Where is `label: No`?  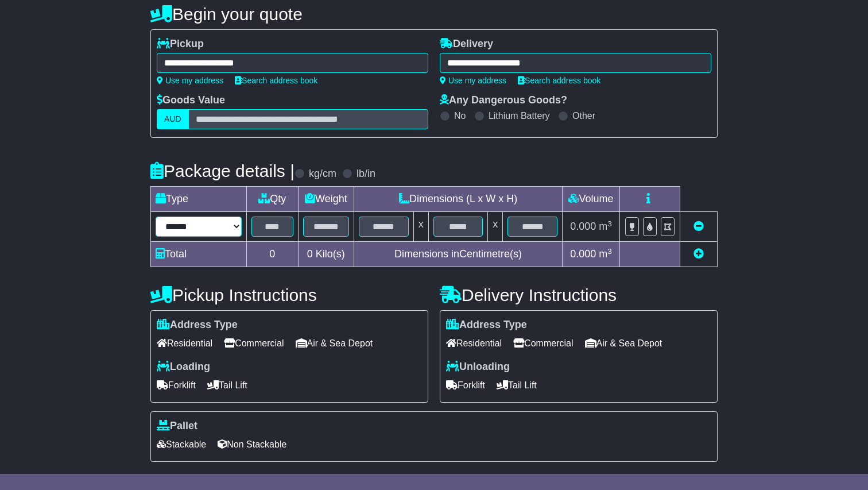 label: No is located at coordinates (460, 116).